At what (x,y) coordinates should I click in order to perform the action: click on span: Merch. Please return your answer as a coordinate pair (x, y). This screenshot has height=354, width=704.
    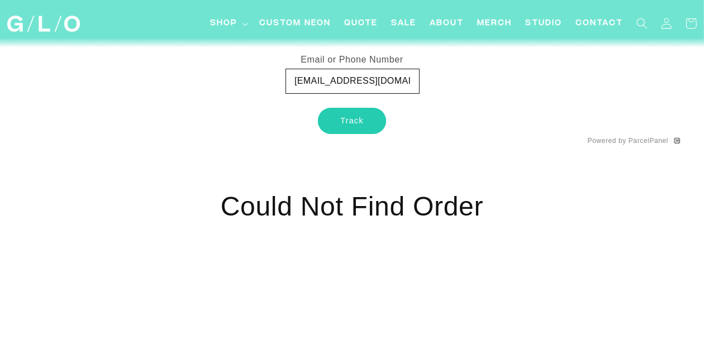
    Looking at the image, I should click on (495, 23).